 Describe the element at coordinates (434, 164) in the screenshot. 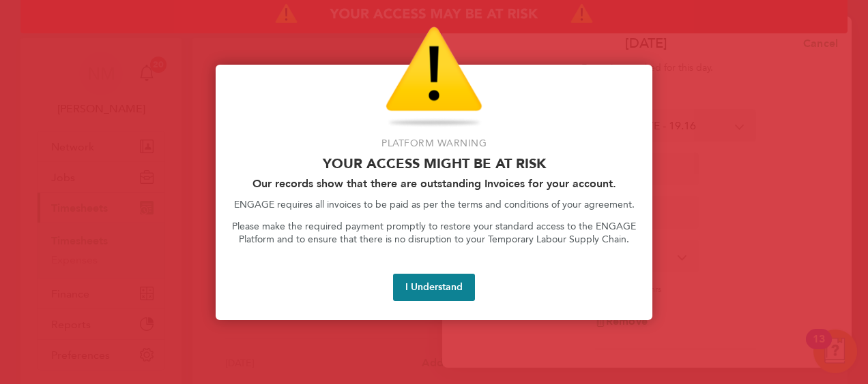

I see `p: Your access might be at risk` at that location.